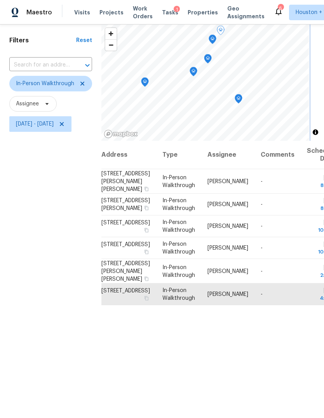 This screenshot has width=324, height=418. Describe the element at coordinates (82, 12) in the screenshot. I see `span: Visits` at that location.